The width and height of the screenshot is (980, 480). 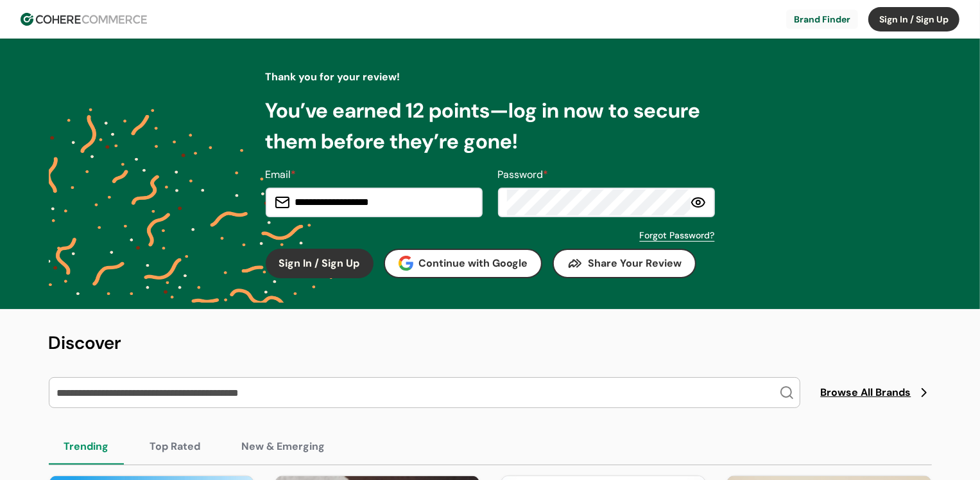 I want to click on span: Email, so click(x=279, y=174).